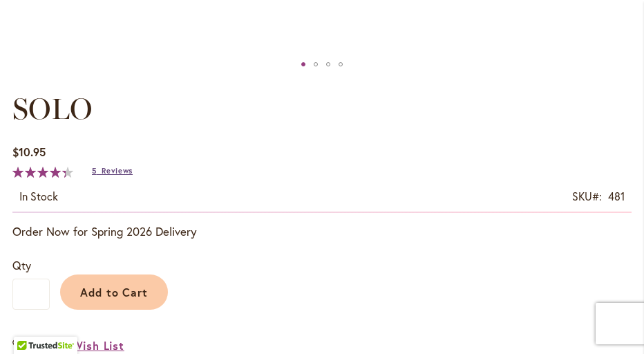 This screenshot has width=644, height=354. I want to click on strong: SKU, so click(587, 196).